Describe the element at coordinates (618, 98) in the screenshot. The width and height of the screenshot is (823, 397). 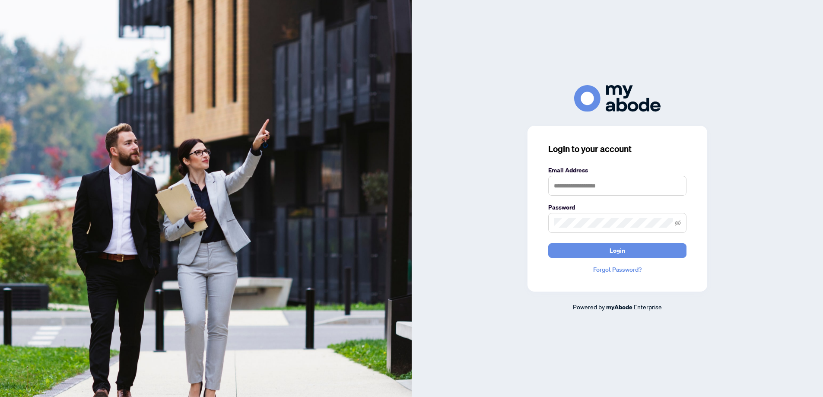
I see `img: ma-logo` at that location.